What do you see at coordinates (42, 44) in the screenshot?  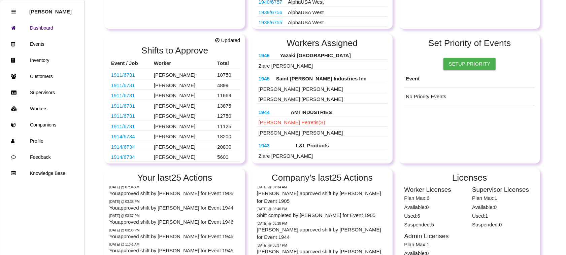 I see `a: Events` at bounding box center [42, 44].